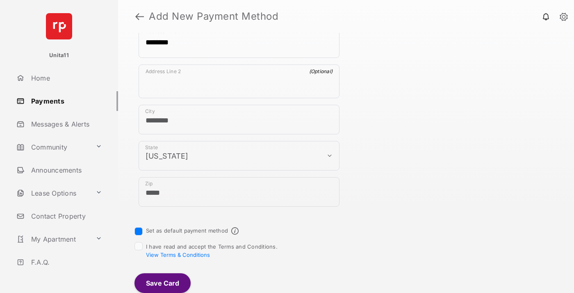 The height and width of the screenshot is (293, 574). Describe the element at coordinates (239, 155) in the screenshot. I see `div: payment_method_screening[postal_addresses][administrativeArea]` at that location.